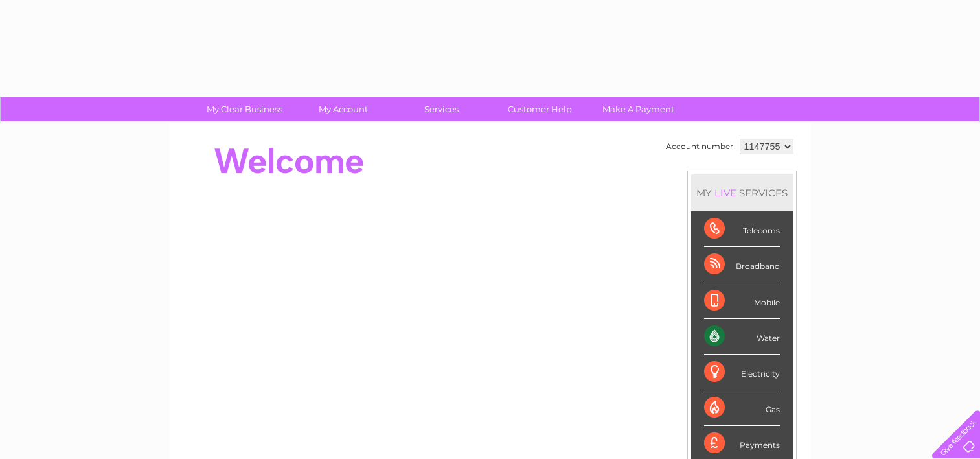  I want to click on div: Electricity, so click(742, 372).